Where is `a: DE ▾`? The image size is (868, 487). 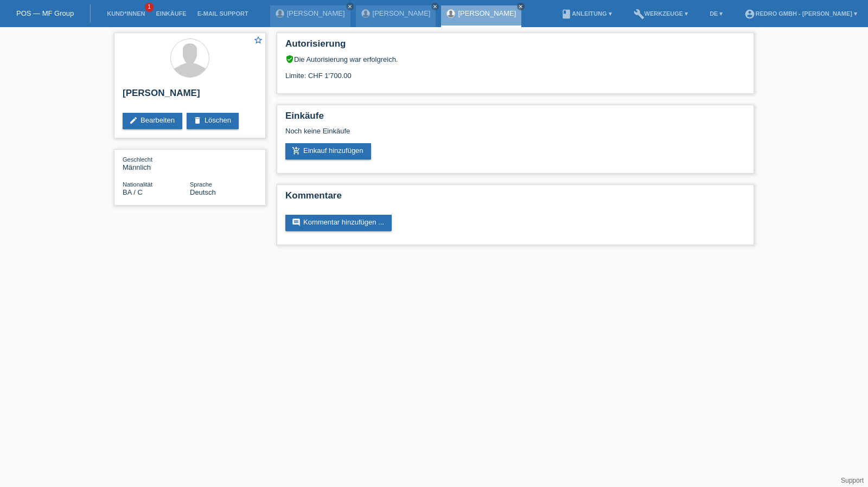
a: DE ▾ is located at coordinates (716, 14).